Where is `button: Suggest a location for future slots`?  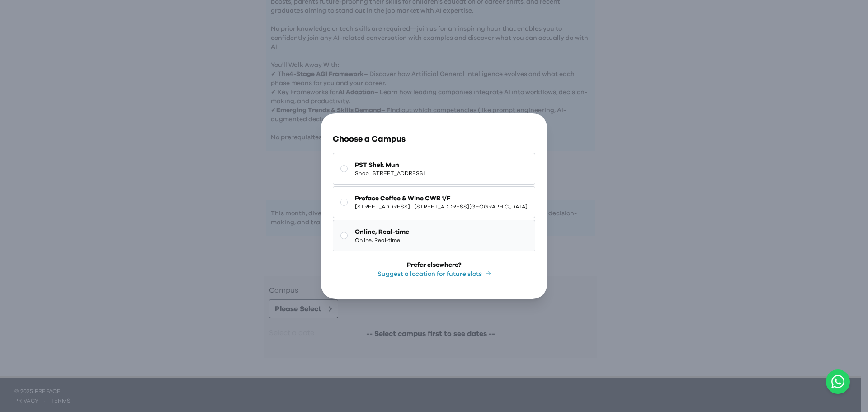 button: Suggest a location for future slots is located at coordinates (434, 274).